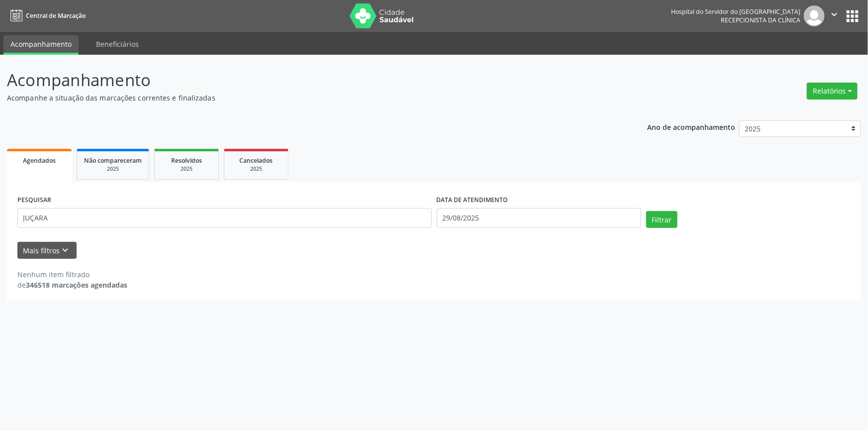 This screenshot has width=868, height=431. Describe the element at coordinates (113, 160) in the screenshot. I see `span: Não compareceram` at that location.